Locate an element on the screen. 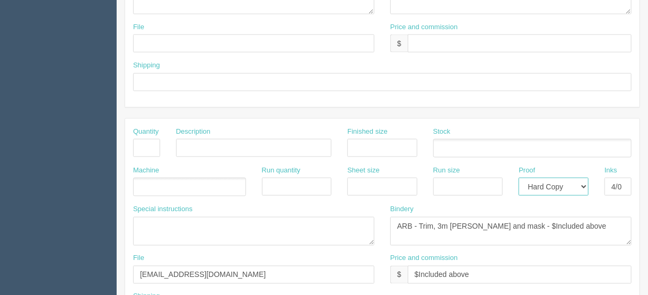 The image size is (648, 295). label: Proof is located at coordinates (527, 170).